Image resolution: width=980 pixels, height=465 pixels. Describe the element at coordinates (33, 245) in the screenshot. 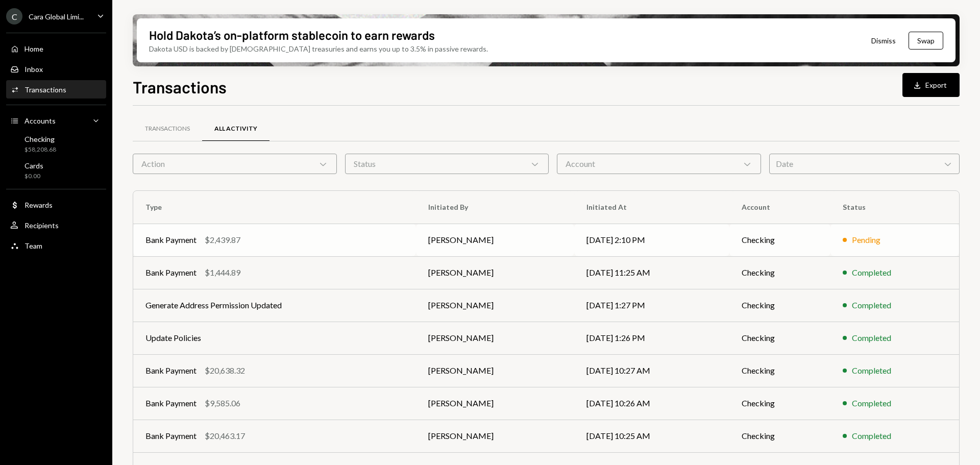

I see `div: Team` at that location.